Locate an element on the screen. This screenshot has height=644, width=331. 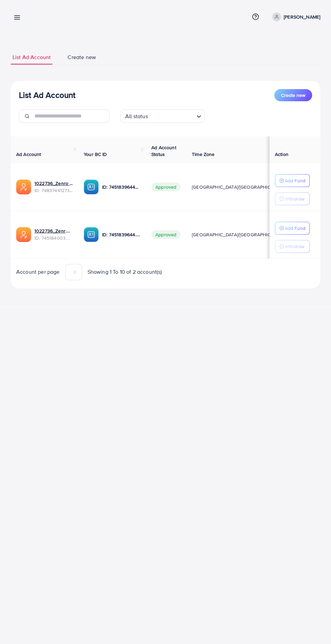
h3: List Ad Account is located at coordinates (47, 95).